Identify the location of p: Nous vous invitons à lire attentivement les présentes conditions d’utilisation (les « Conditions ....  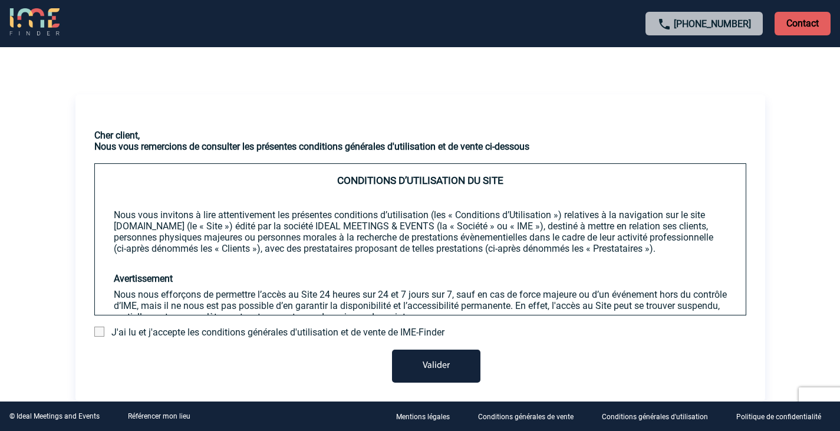
(420, 232).